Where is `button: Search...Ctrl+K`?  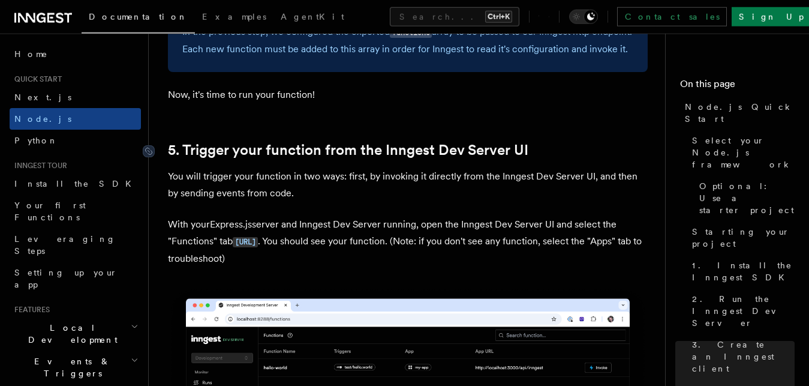
button: Search...Ctrl+K is located at coordinates (455, 17).